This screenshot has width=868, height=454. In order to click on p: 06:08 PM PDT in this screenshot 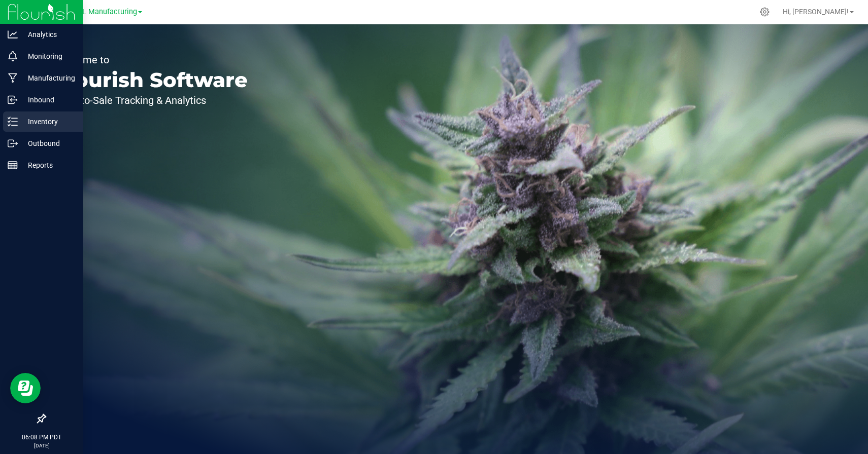, I will do `click(42, 437)`.